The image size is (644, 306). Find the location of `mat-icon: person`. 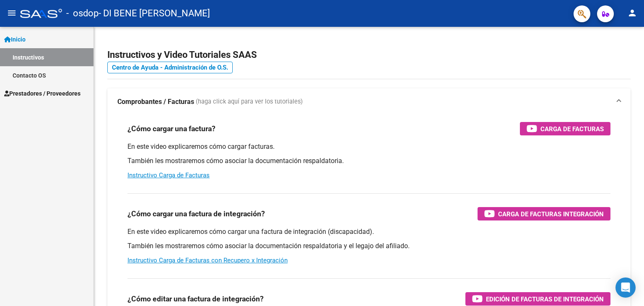

mat-icon: person is located at coordinates (632, 13).